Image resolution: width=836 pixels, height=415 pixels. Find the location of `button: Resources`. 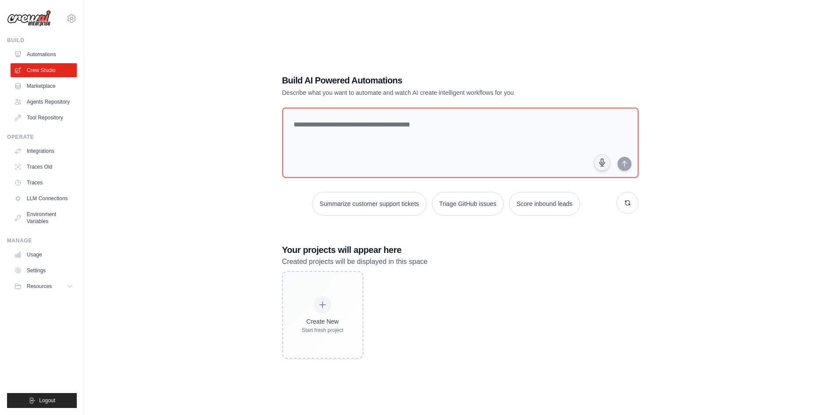

button: Resources is located at coordinates (43, 286).